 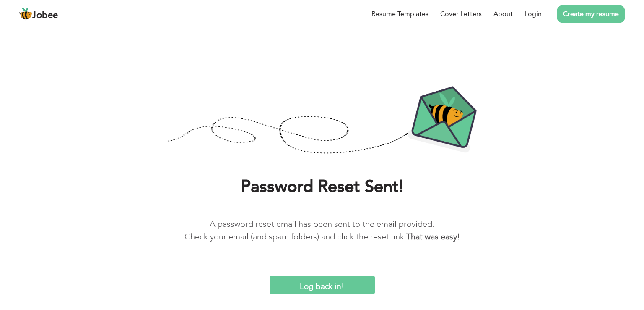 I want to click on input: Log back in!, so click(x=322, y=285).